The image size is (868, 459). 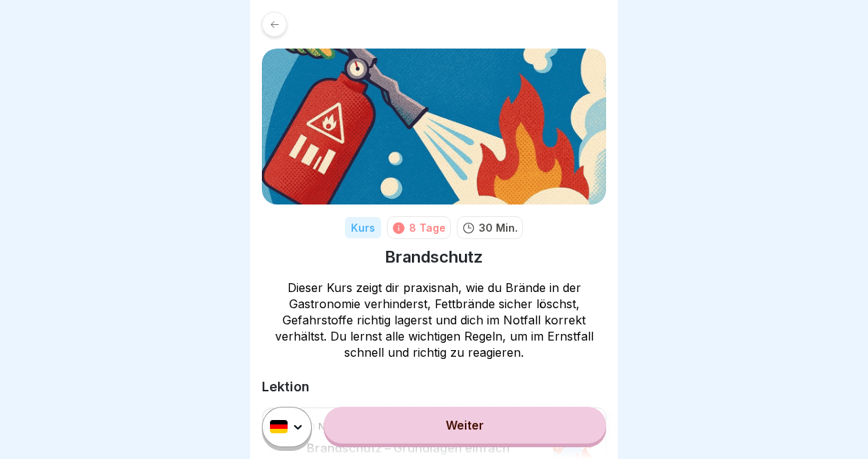 What do you see at coordinates (427, 227) in the screenshot?
I see `div: 8 Tage` at bounding box center [427, 227].